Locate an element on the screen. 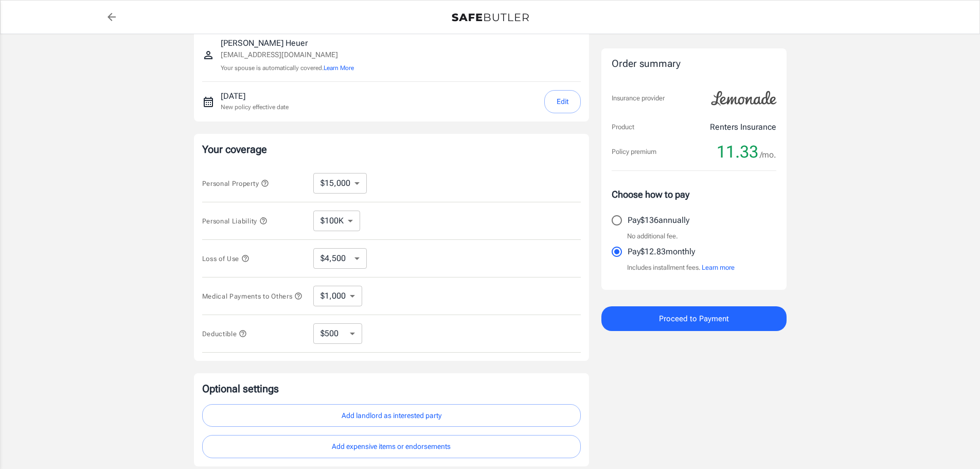  button: Deductible is located at coordinates (225, 333).